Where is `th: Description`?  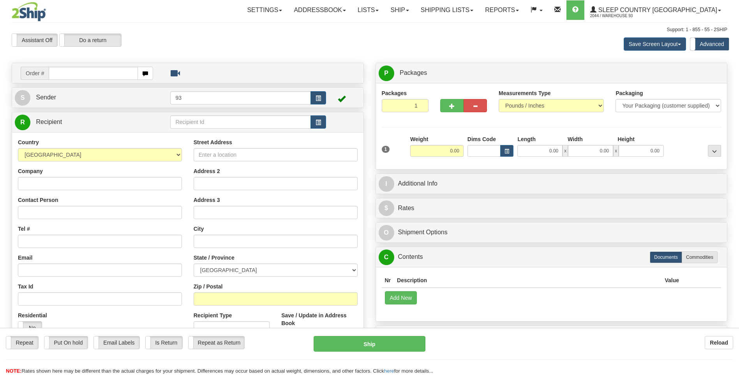
th: Description is located at coordinates (527, 280).